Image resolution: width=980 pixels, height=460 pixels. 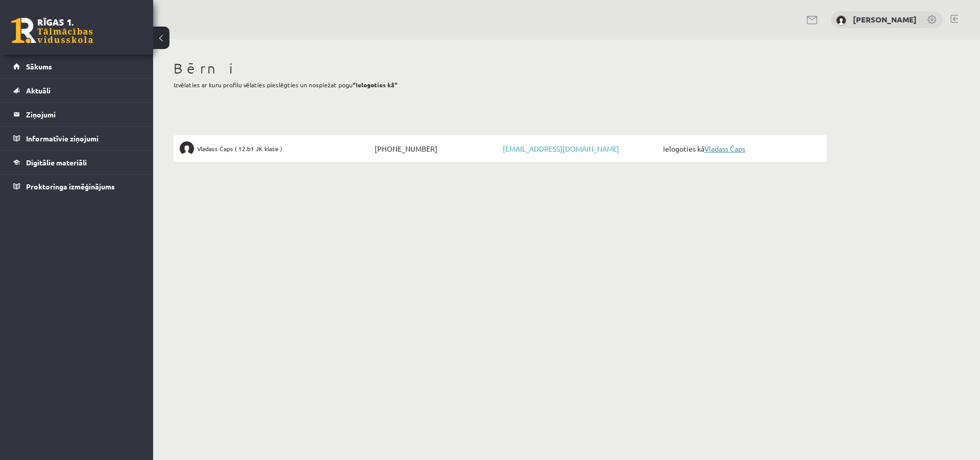 I want to click on a: Proktoringa izmēģinājums, so click(x=77, y=186).